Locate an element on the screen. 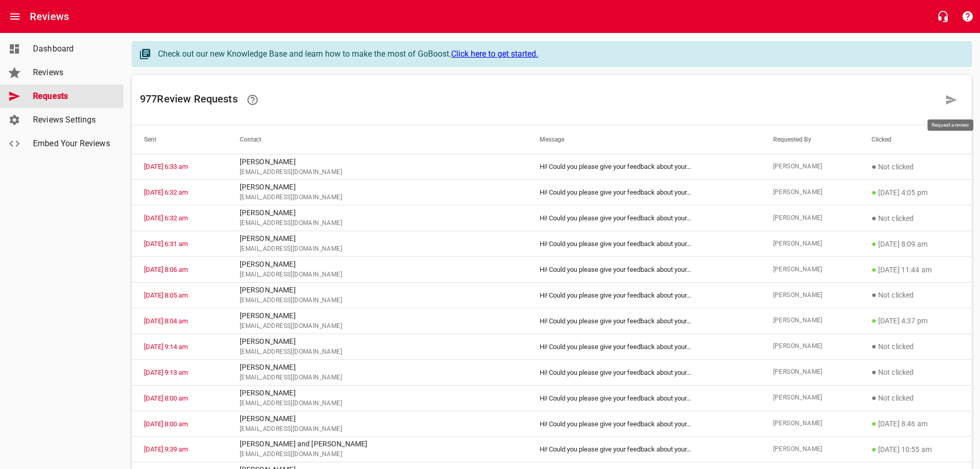 The width and height of the screenshot is (980, 469). button: Support Portal is located at coordinates (967, 16).